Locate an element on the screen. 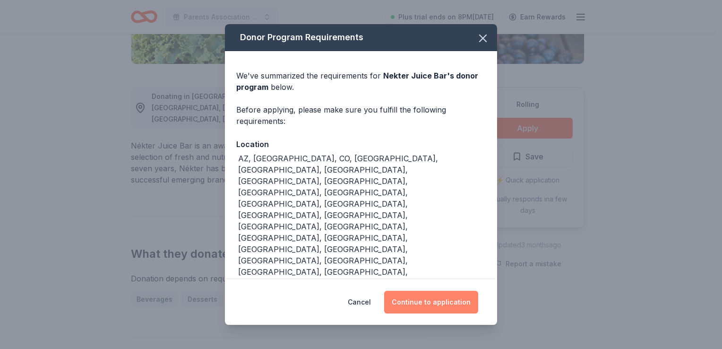 This screenshot has width=722, height=349. div: Donor Program Requirements is located at coordinates (361, 37).